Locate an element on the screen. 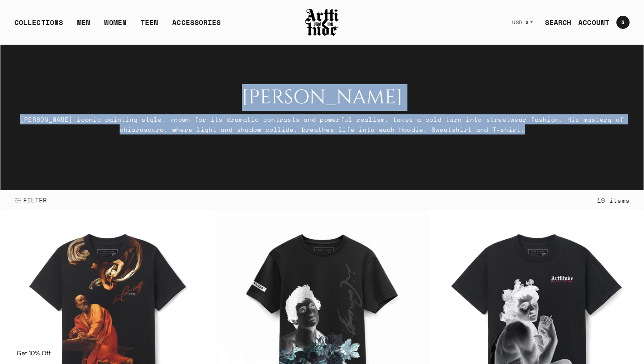 The height and width of the screenshot is (364, 644). button: USD $ is located at coordinates (522, 23).